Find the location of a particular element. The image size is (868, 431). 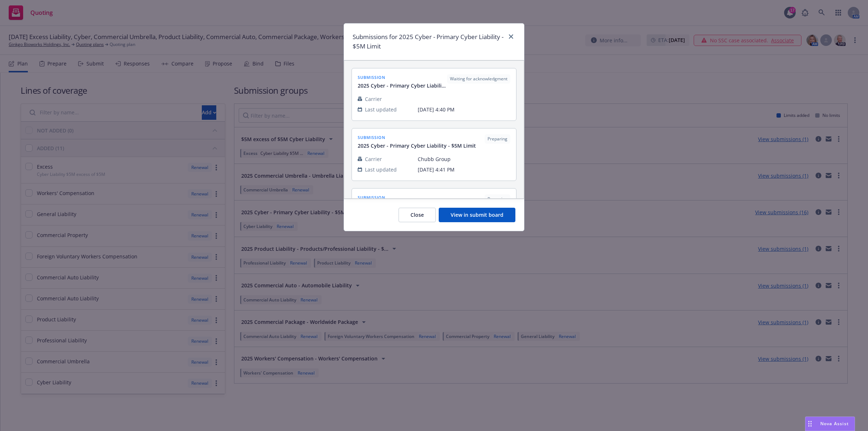

button: View in submit board is located at coordinates (477, 215).